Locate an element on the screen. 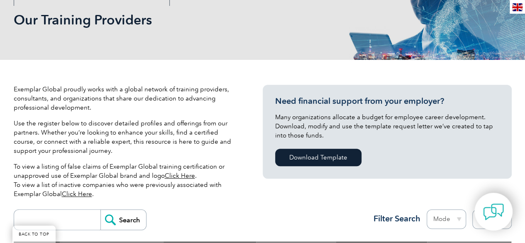  a: BACK TO TOP is located at coordinates (34, 234).